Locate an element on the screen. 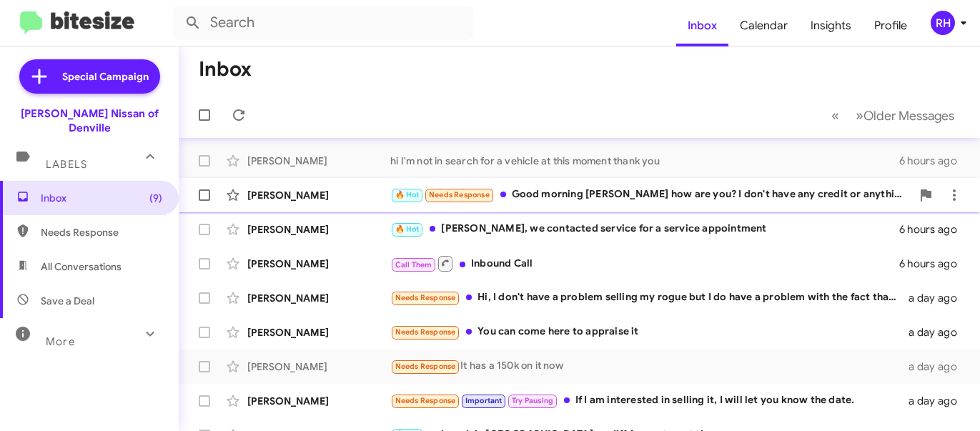  div: RH is located at coordinates (943, 23).